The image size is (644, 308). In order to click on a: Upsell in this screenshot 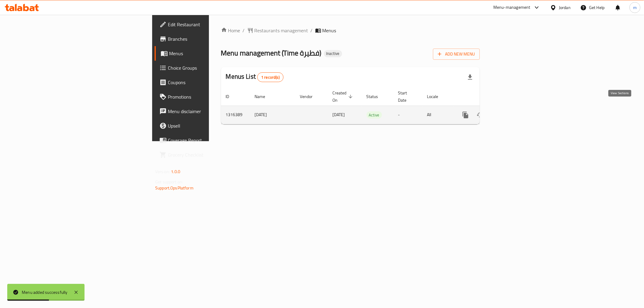, I will do `click(207, 126)`.